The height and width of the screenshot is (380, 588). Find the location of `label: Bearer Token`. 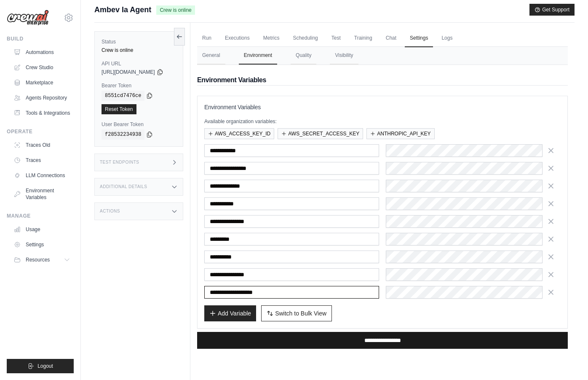

label: Bearer Token is located at coordinates (139, 85).